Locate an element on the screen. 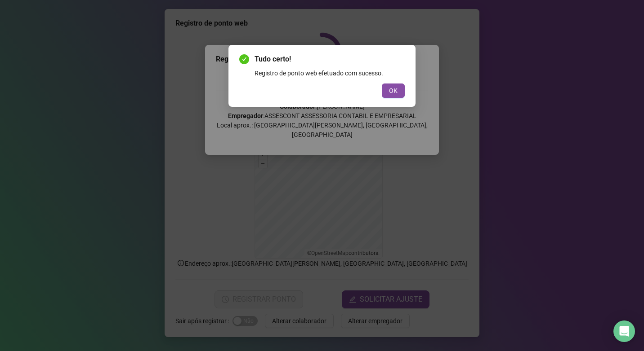  span: Tudo certo! is located at coordinates (330, 59).